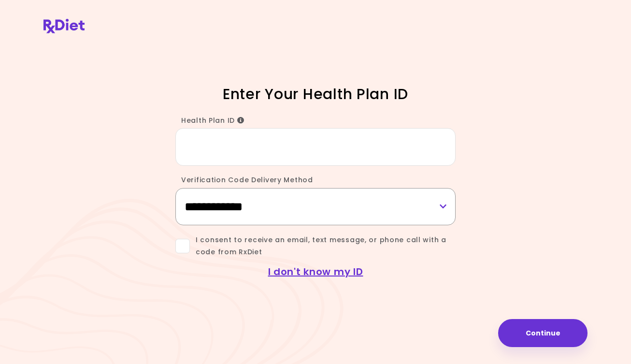 This screenshot has height=364, width=631. What do you see at coordinates (244, 180) in the screenshot?
I see `label: Verification Code Delivery Method` at bounding box center [244, 180].